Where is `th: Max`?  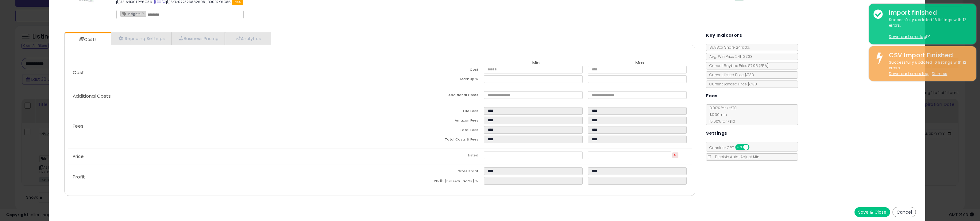 th: Max is located at coordinates (640, 63).